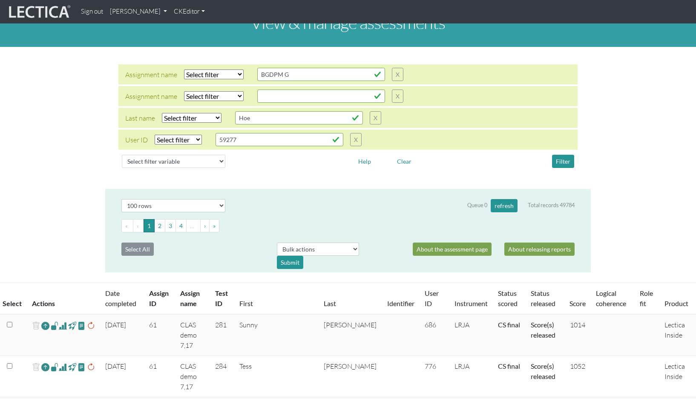 This screenshot has height=399, width=696. What do you see at coordinates (504, 205) in the screenshot?
I see `button: refresh` at bounding box center [504, 205].